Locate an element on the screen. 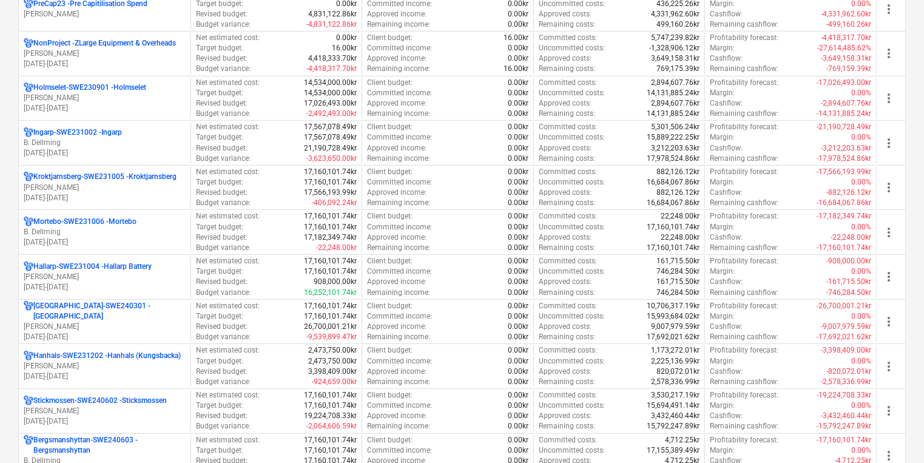 This screenshot has width=924, height=463. p: Remaining cashflow : is located at coordinates (743, 203).